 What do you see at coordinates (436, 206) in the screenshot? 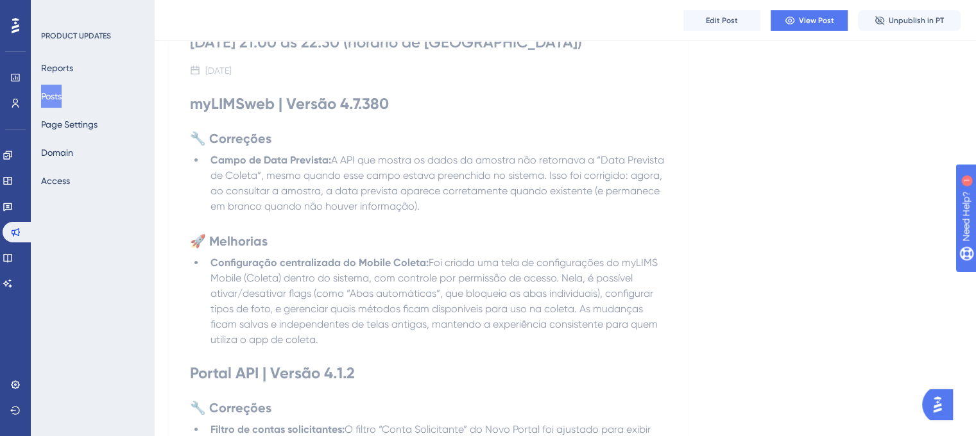
I see `span: #83727` at bounding box center [436, 206].